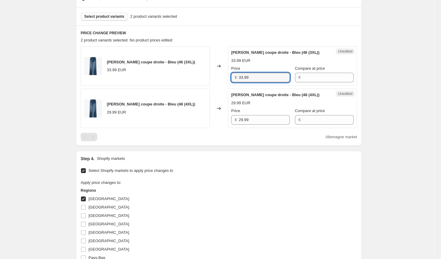  Describe the element at coordinates (341, 137) in the screenshot. I see `span: Allemagne market` at that location.